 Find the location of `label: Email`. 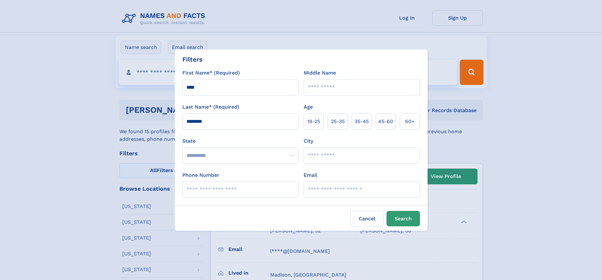

label: Email is located at coordinates (310, 175).